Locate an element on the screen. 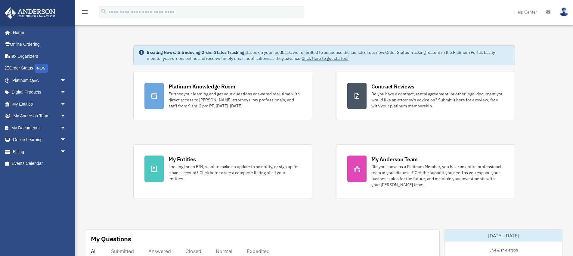  a: My Entitiesarrow_drop_down is located at coordinates (40, 104).